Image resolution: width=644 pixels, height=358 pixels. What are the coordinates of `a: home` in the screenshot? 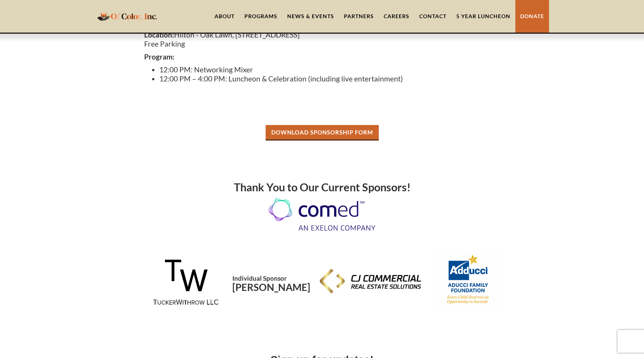 It's located at (127, 16).